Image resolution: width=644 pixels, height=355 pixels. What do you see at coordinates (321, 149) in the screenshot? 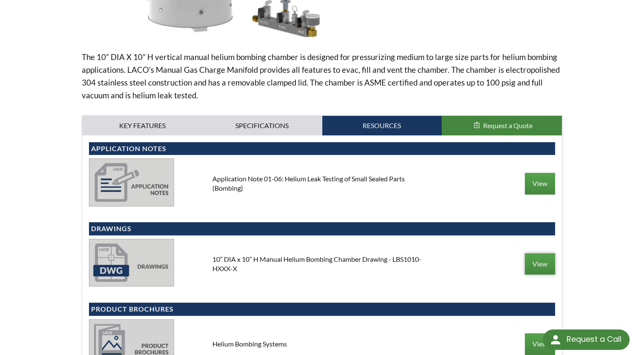
I see `h4: Application Notes` at bounding box center [321, 149].